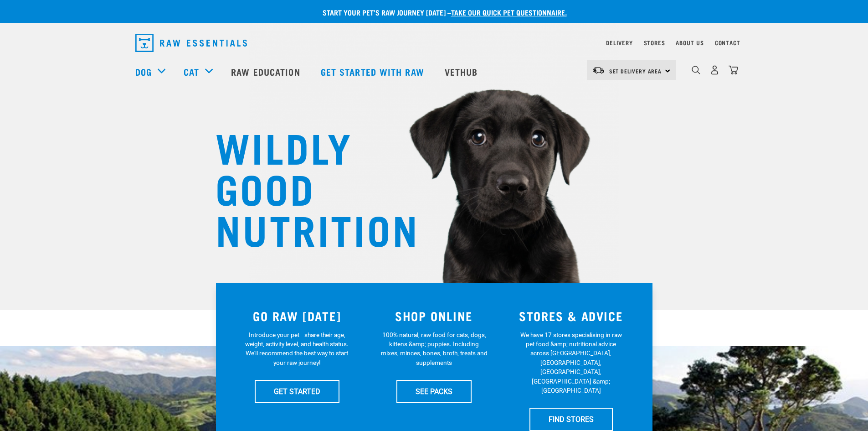 Image resolution: width=868 pixels, height=431 pixels. I want to click on a: SEE PACKS, so click(433, 391).